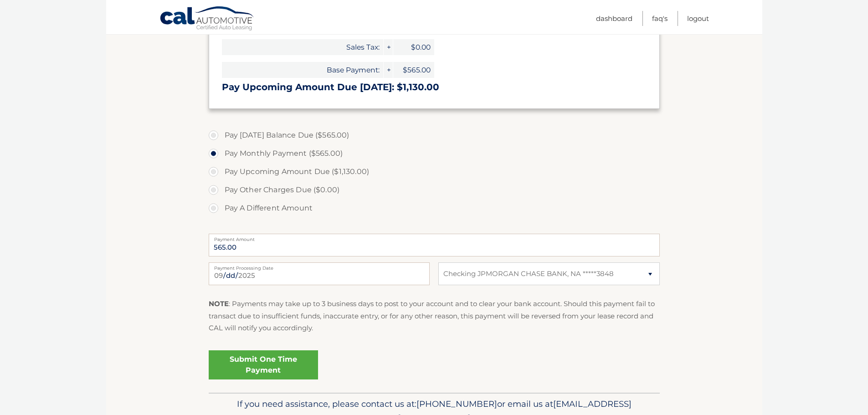 Image resolution: width=868 pixels, height=415 pixels. Describe the element at coordinates (660, 18) in the screenshot. I see `a: FAQ's` at that location.